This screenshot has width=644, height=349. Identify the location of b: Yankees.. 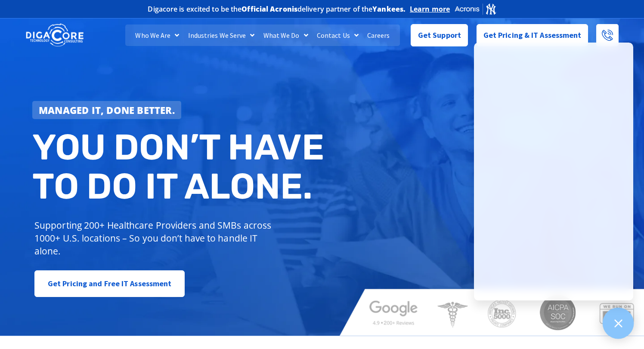
(388, 9).